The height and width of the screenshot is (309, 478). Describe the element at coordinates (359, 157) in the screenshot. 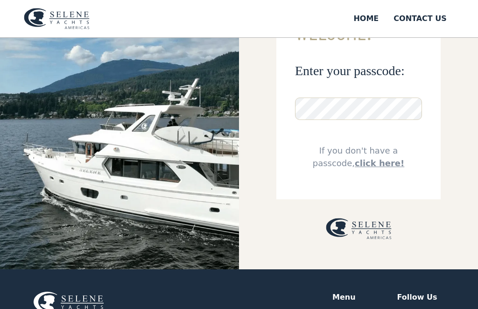

I see `div: If you don't have a passcode,` at that location.